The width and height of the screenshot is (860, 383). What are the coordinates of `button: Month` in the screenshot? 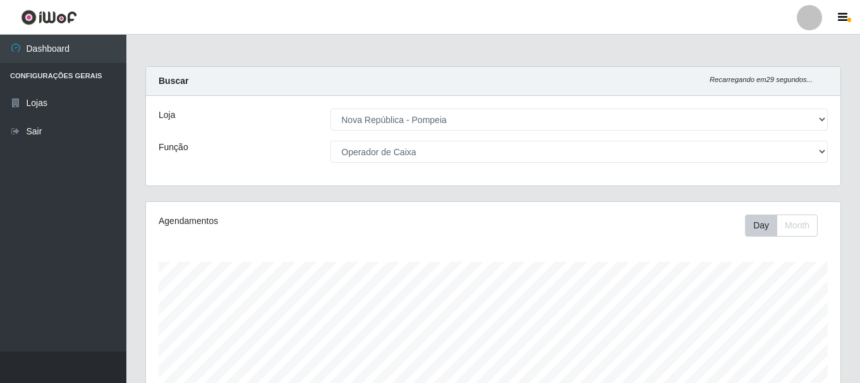 It's located at (797, 226).